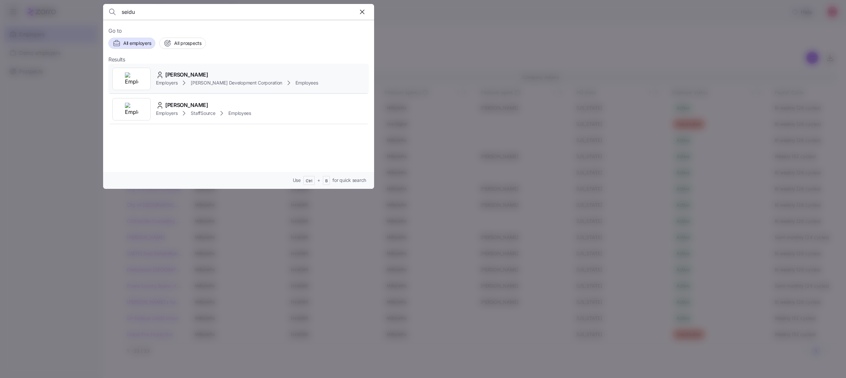 The image size is (846, 378). What do you see at coordinates (182, 43) in the screenshot?
I see `button: All prospects` at bounding box center [182, 43].